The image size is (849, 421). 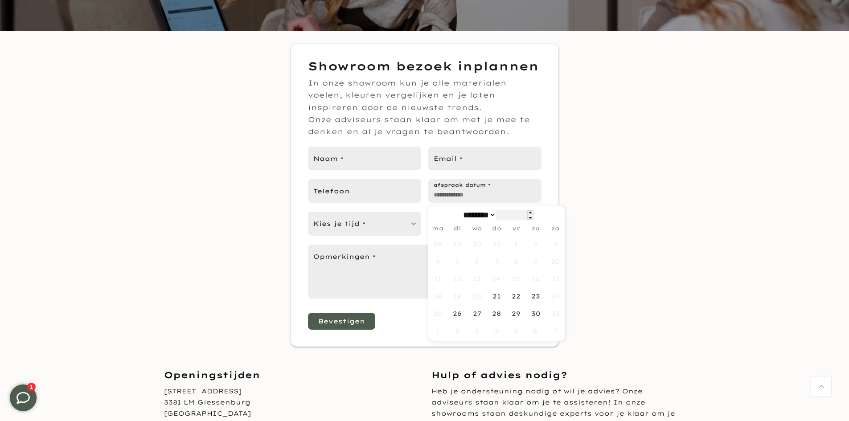 What do you see at coordinates (516, 278) in the screenshot?
I see `span: augustus 15, 2025` at bounding box center [516, 278].